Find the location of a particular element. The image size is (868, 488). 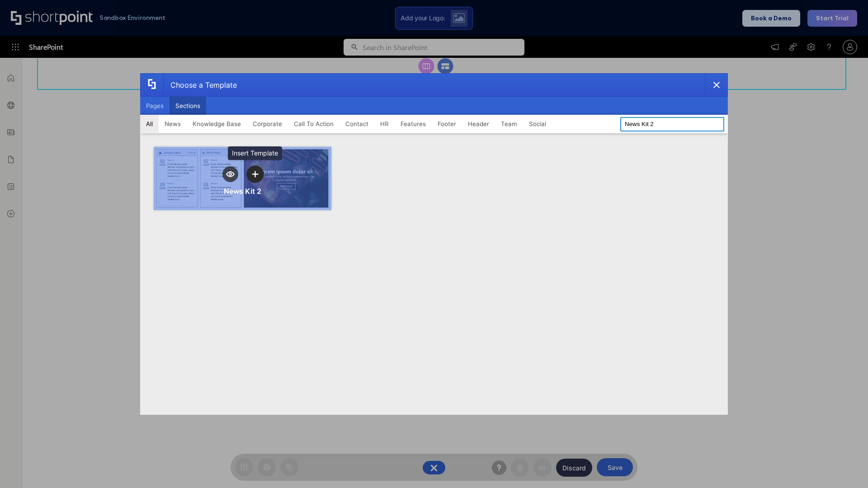

button: All is located at coordinates (150, 124).